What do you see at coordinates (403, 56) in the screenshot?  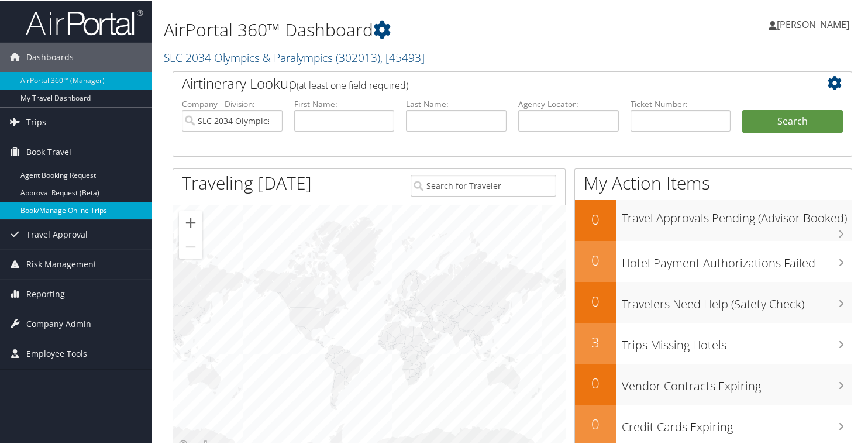 I see `span: , [ 45493 ]` at bounding box center [403, 56].